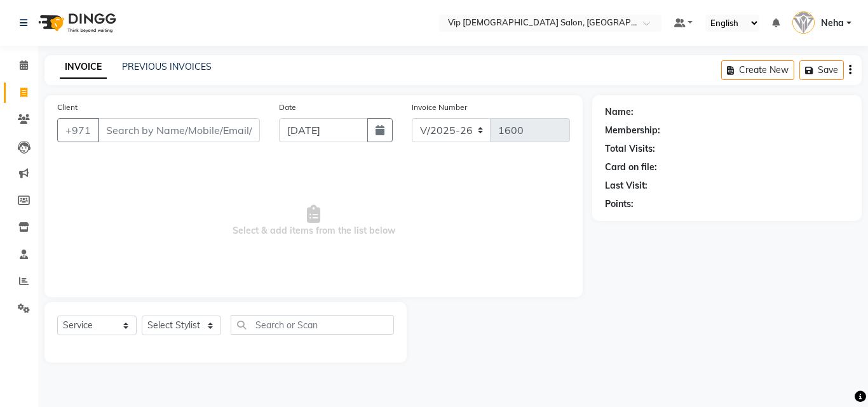 This screenshot has width=868, height=407. Describe the element at coordinates (166, 67) in the screenshot. I see `a: PREVIOUS INVOICES` at that location.